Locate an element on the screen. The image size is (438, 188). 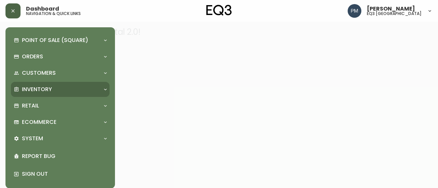
p: Inventory is located at coordinates (37, 90).